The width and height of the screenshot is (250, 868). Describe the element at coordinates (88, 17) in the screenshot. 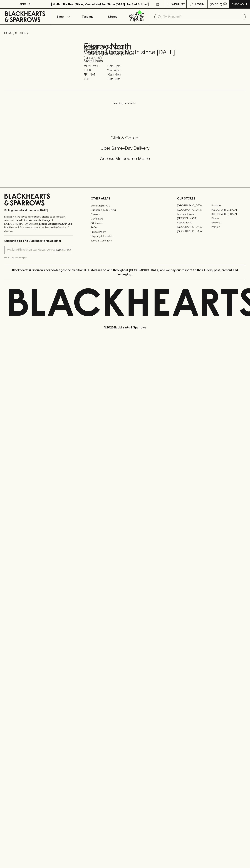

I see `a: Tastings` at that location.